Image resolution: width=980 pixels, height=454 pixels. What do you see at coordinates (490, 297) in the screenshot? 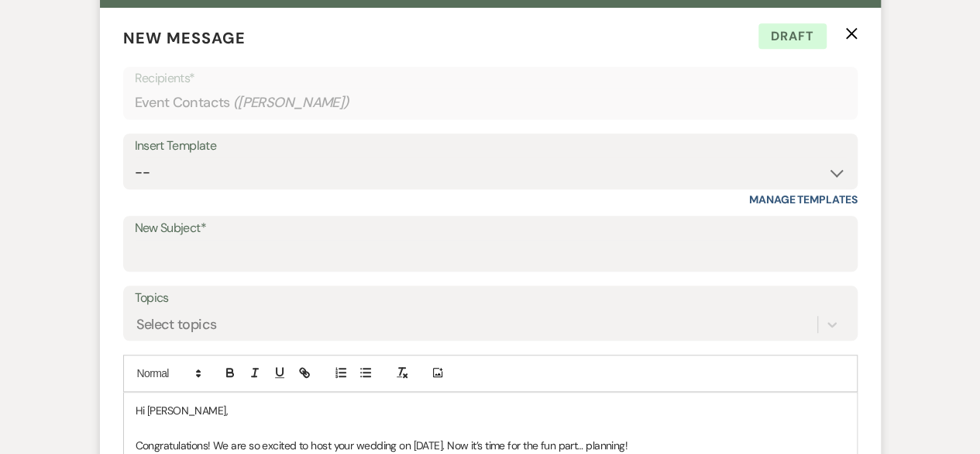
I see `label: Topics` at bounding box center [490, 297].